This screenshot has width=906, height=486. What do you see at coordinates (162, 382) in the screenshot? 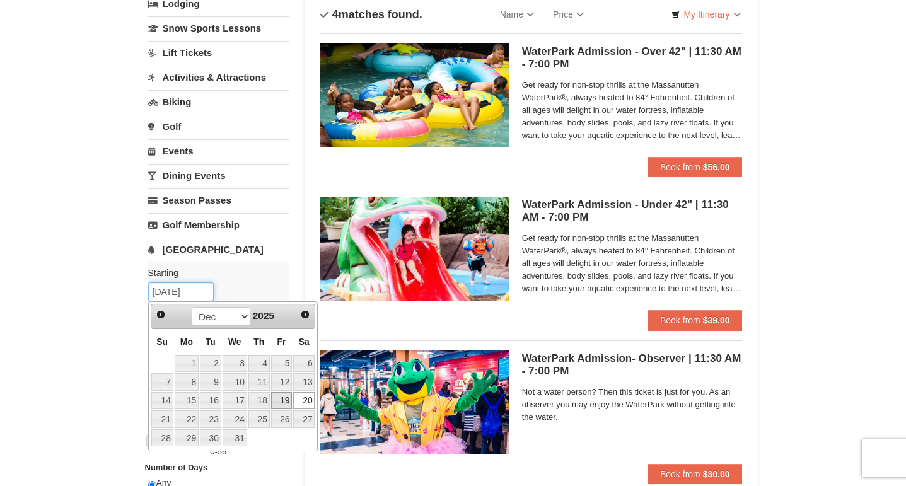
I see `a: 7` at bounding box center [162, 382].